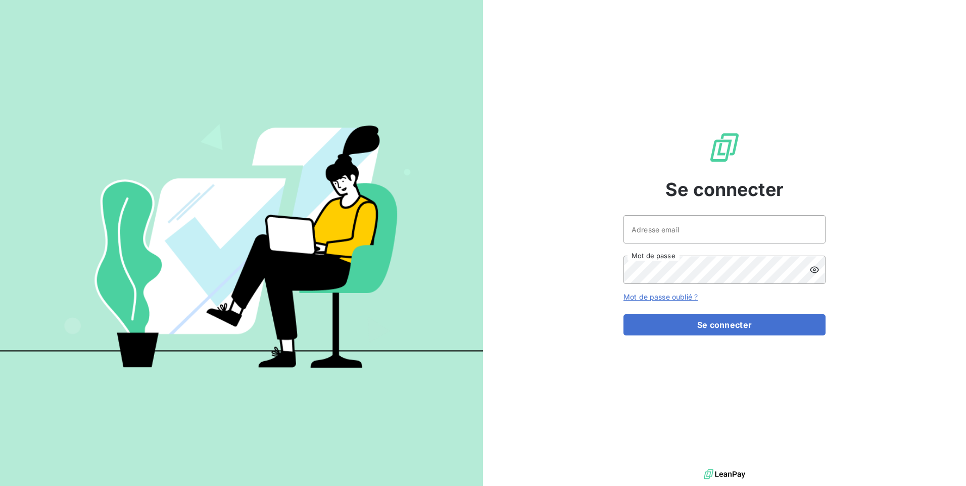 The image size is (966, 486). Describe the element at coordinates (725, 325) in the screenshot. I see `button: Se connecter` at that location.